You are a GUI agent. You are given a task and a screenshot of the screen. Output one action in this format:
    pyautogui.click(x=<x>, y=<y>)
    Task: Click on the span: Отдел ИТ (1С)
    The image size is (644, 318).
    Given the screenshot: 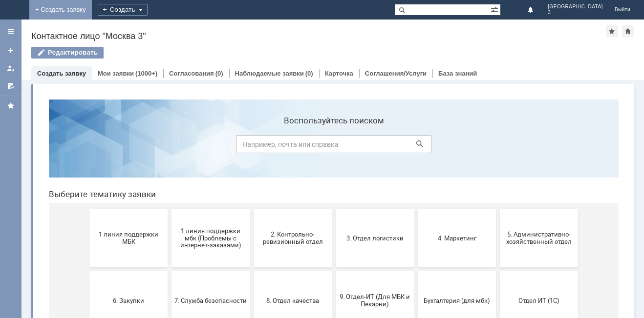 What is the action you would take?
    pyautogui.click(x=498, y=209)
    